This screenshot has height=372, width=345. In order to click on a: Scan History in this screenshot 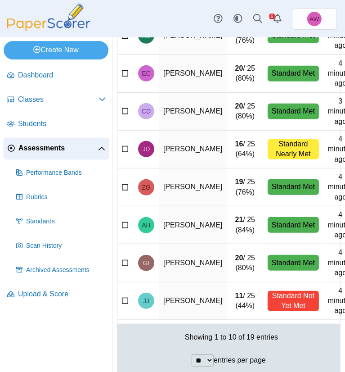, I will do `click(61, 246)`.